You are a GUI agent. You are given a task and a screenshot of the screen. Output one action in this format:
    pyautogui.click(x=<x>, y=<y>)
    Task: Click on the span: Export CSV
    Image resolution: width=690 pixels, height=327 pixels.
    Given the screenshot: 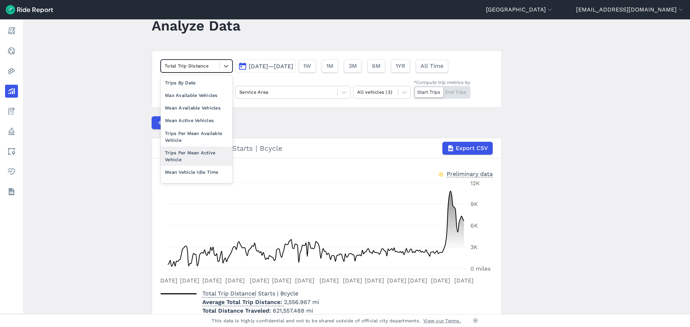 What is the action you would take?
    pyautogui.click(x=472, y=148)
    